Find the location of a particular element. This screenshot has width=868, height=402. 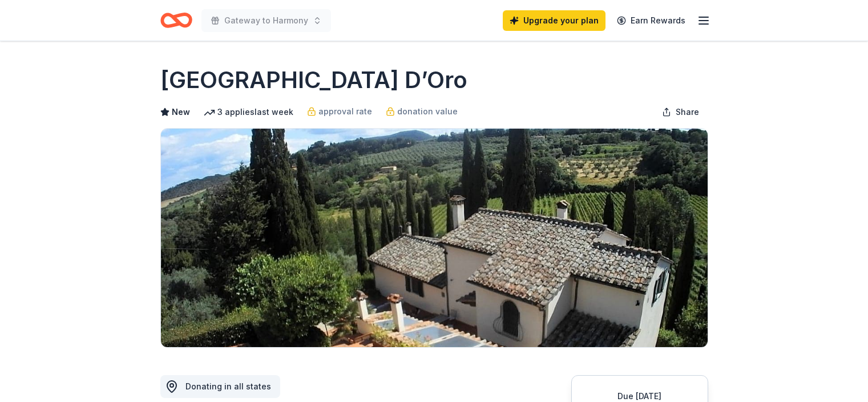

div: 3 applies last week is located at coordinates (249, 112).